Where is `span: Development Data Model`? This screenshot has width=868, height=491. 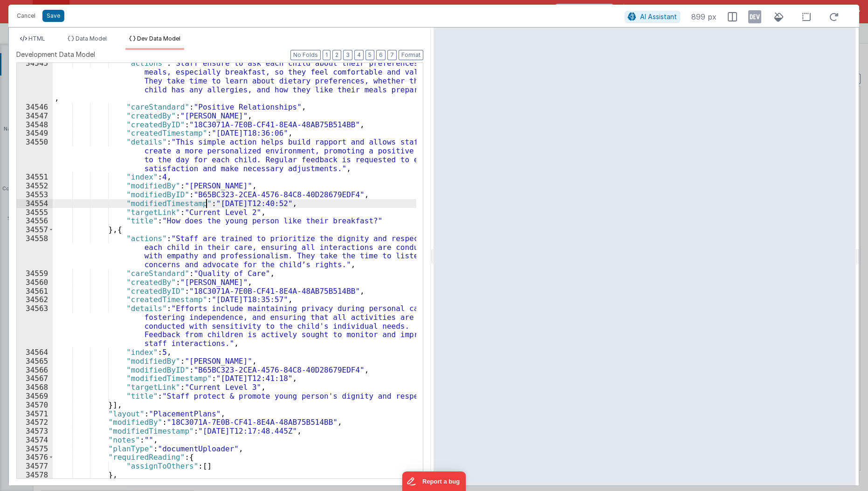
span: Development Data Model is located at coordinates (55, 55).